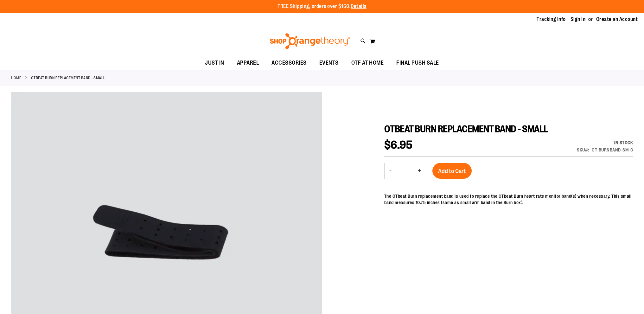 This screenshot has width=644, height=314. Describe the element at coordinates (390, 171) in the screenshot. I see `button: Decrease product quantity` at that location.